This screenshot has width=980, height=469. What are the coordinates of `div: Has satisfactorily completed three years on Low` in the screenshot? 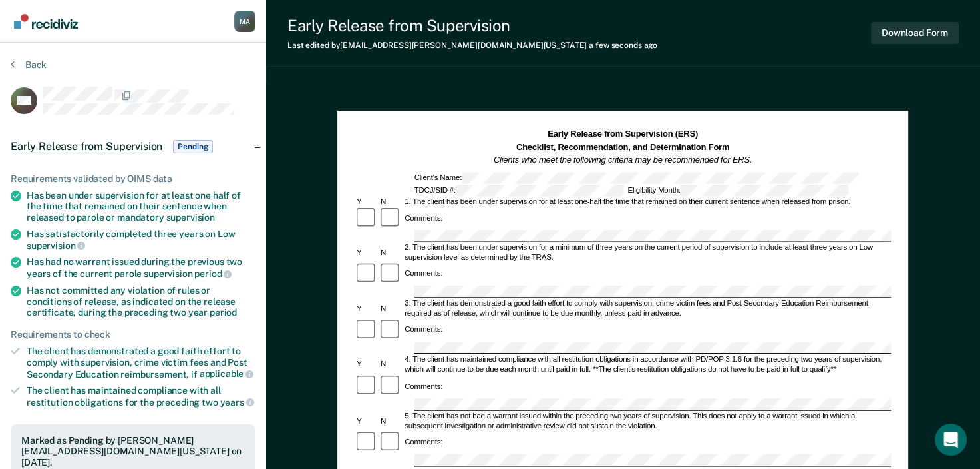 It's located at (141, 240).